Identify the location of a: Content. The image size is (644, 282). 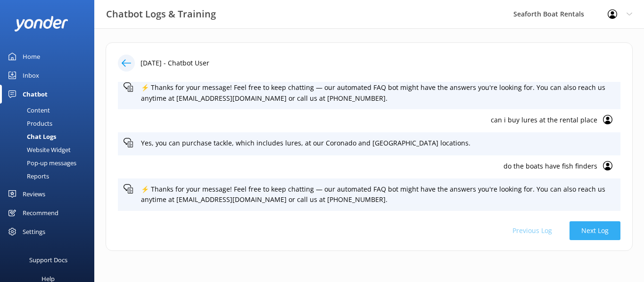
(50, 110).